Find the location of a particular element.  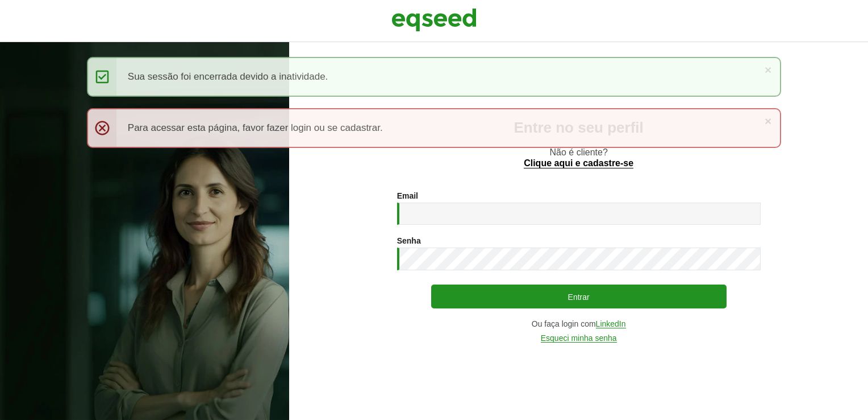

a: Esqueci minha senha is located at coordinates (579, 337).